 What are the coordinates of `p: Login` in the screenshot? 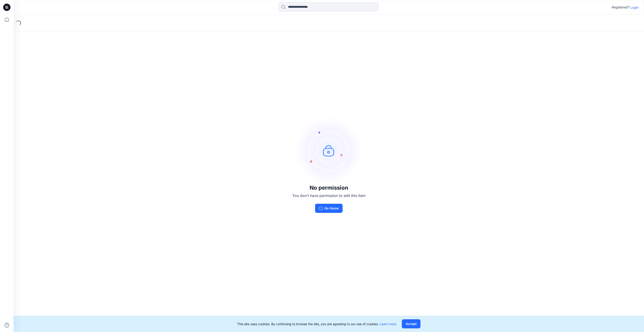 It's located at (635, 8).